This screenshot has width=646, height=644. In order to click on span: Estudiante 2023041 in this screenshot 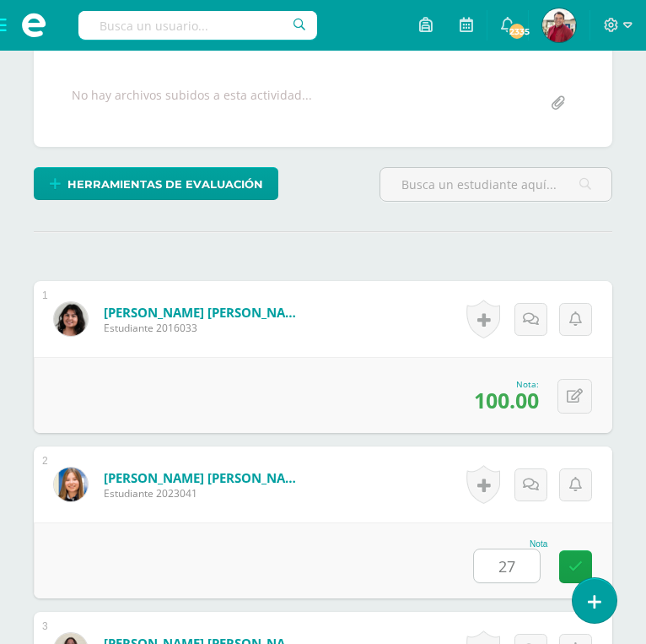, I will do `click(205, 493)`.